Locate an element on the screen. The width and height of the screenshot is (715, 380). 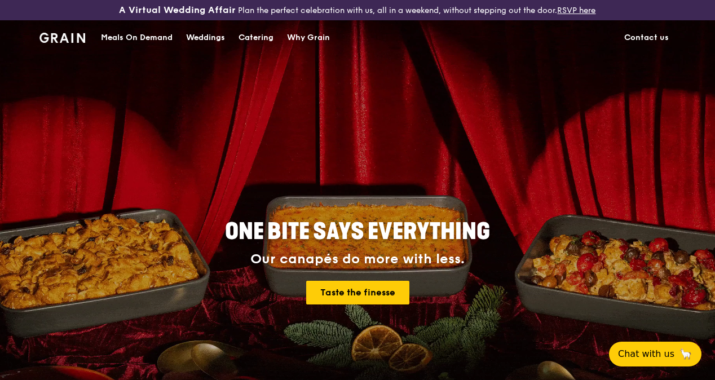
a: Weddings is located at coordinates (205, 38).